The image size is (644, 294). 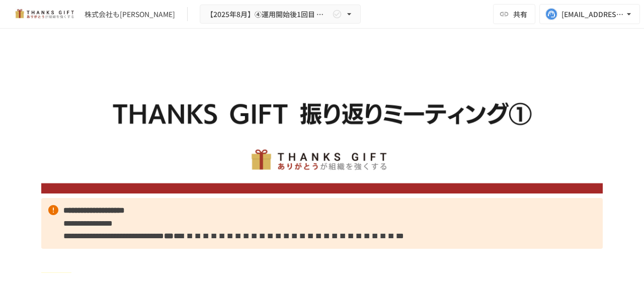 What do you see at coordinates (514, 14) in the screenshot?
I see `button: 共有` at bounding box center [514, 14].